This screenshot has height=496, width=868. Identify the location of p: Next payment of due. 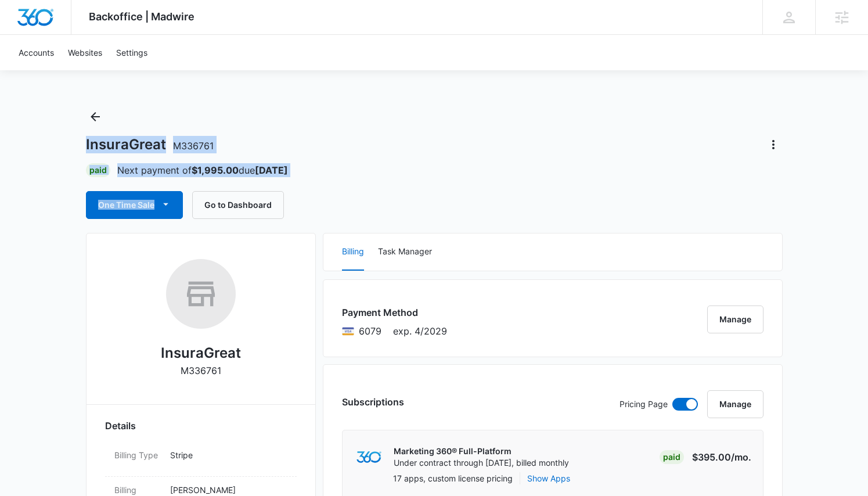
(203, 170).